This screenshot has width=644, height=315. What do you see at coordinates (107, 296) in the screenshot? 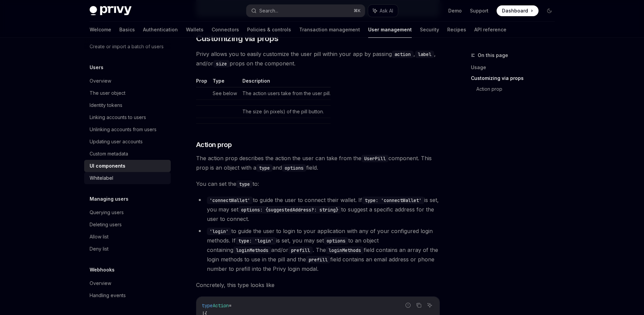
I see `div: Handling events` at bounding box center [107, 296].